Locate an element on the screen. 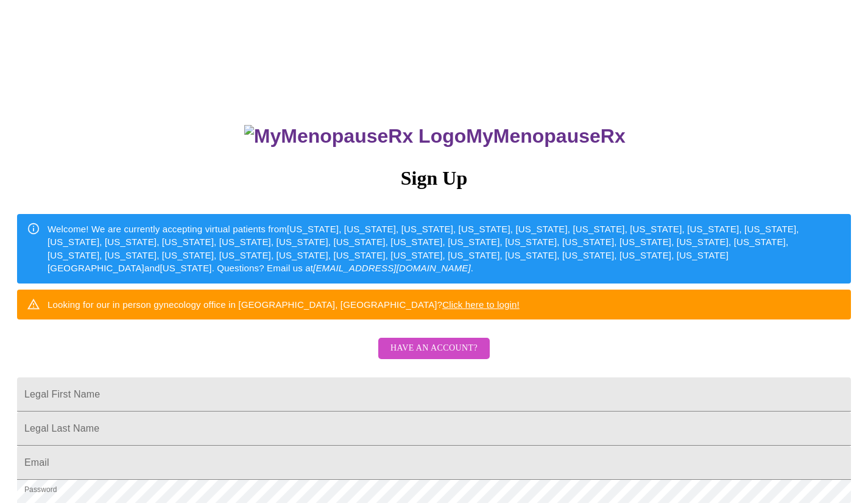 The height and width of the screenshot is (503, 868). a: Have an account? is located at coordinates (434, 356).